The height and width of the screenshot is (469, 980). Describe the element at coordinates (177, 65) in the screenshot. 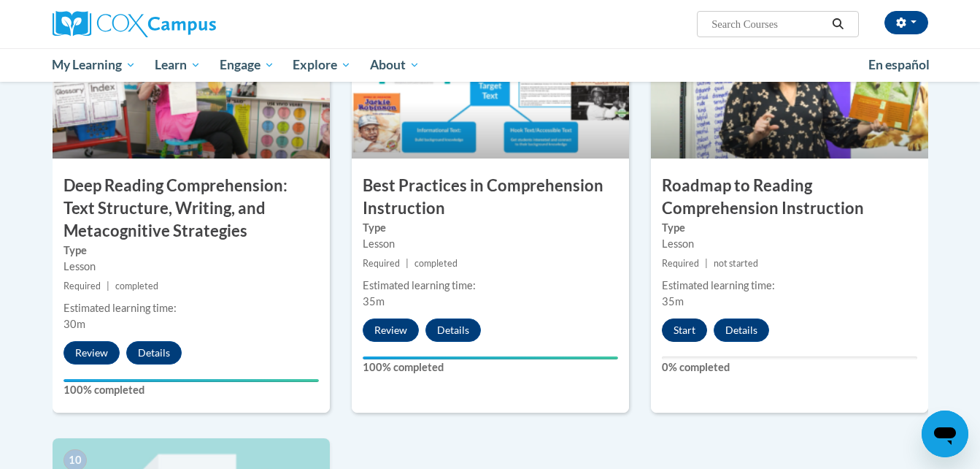

I see `span: Learn` at that location.